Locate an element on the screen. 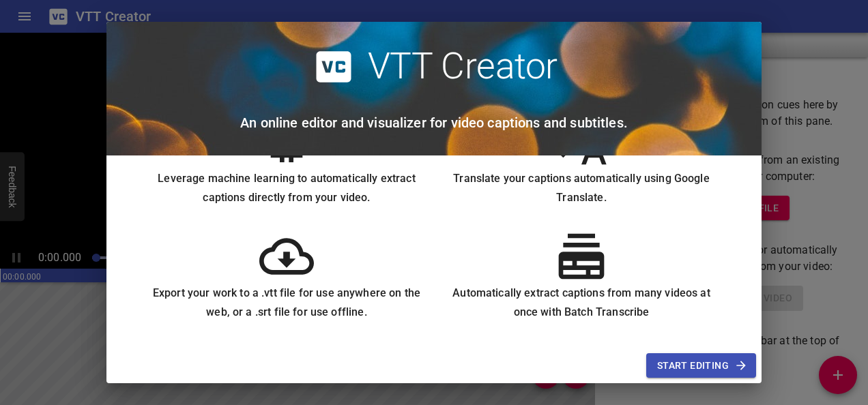  button: Start Editing is located at coordinates (701, 365).